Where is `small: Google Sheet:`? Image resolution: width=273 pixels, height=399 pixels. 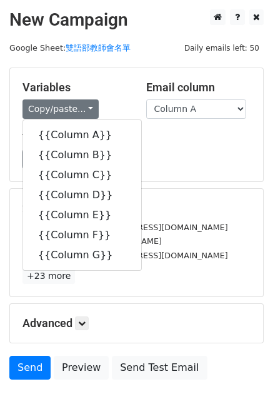
small: Google Sheet: is located at coordinates (70, 48).